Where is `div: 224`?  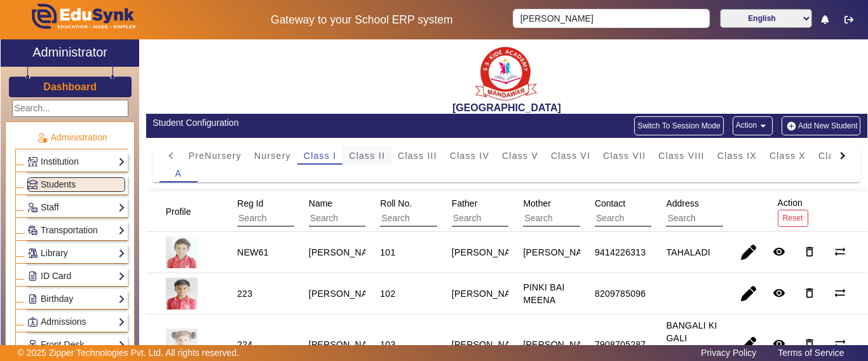
div: 224 is located at coordinates (245, 345).